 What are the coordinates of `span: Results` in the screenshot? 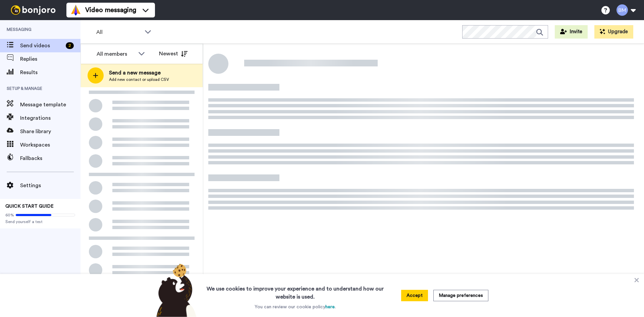 It's located at (50, 72).